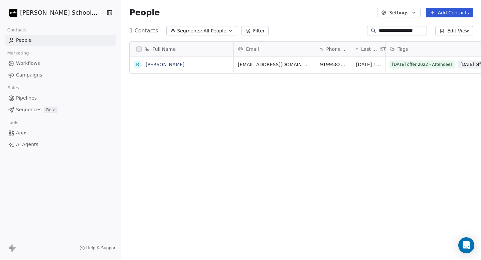 The image size is (481, 260). Describe the element at coordinates (60, 144) in the screenshot. I see `a: AI Agents` at that location.